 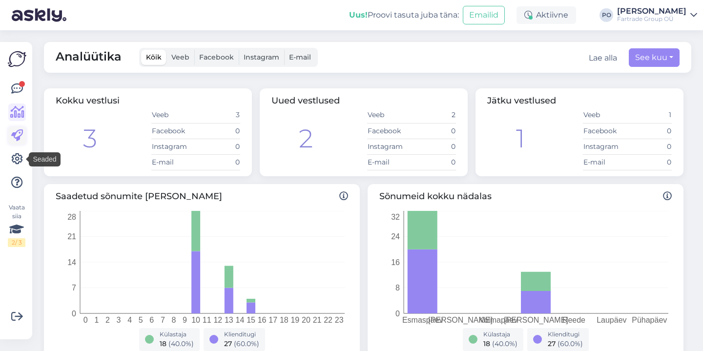 I want to click on tspan: 32, so click(x=396, y=216).